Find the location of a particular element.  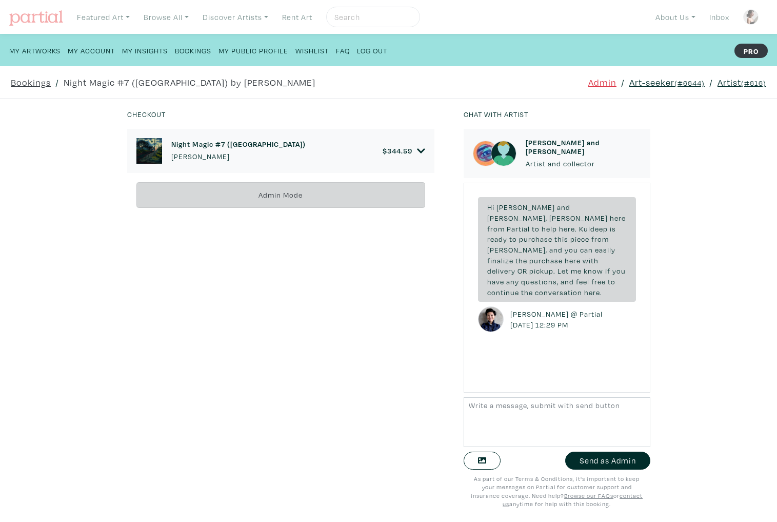

small: Wishlist is located at coordinates (312, 50).